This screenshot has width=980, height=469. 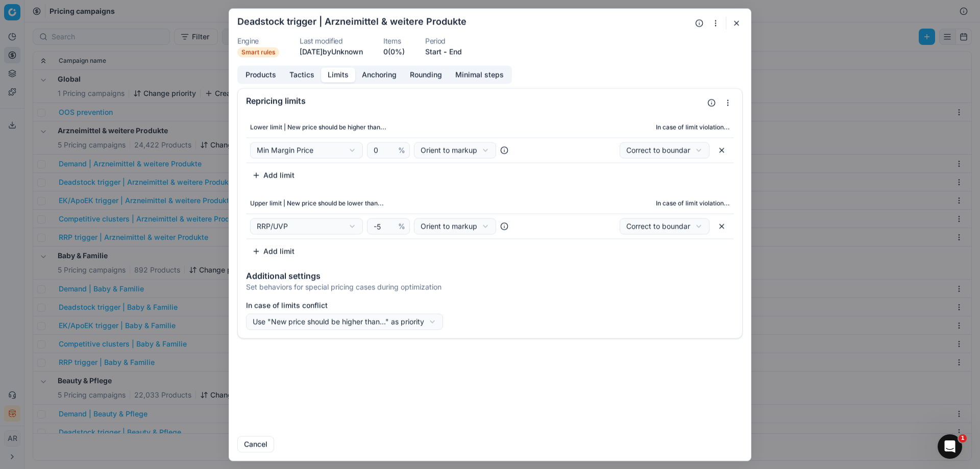 What do you see at coordinates (394, 41) in the screenshot?
I see `dt: Items` at bounding box center [394, 41].